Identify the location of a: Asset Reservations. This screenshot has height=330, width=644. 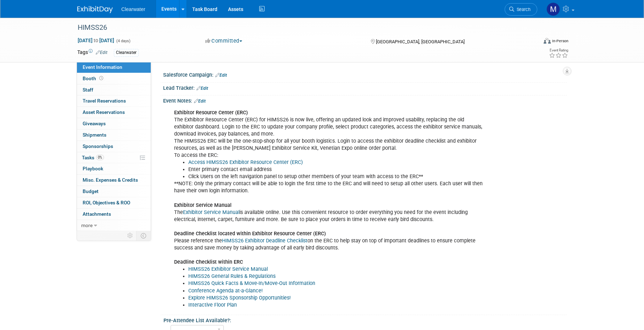
(114, 112).